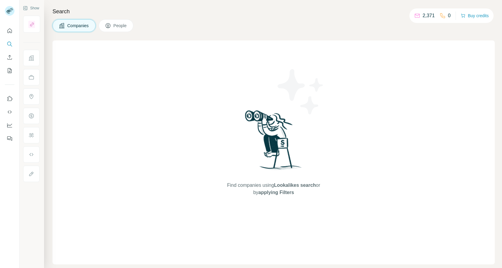 This screenshot has height=268, width=502. I want to click on button: Quick start, so click(10, 31).